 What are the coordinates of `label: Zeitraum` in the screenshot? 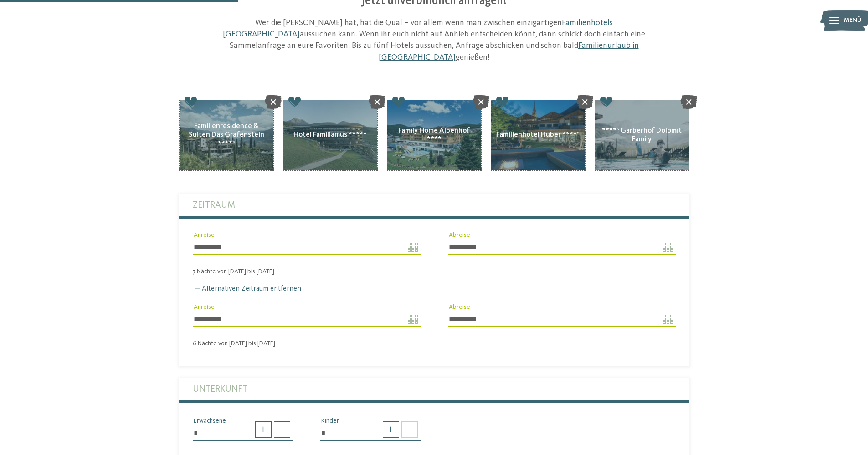 It's located at (434, 205).